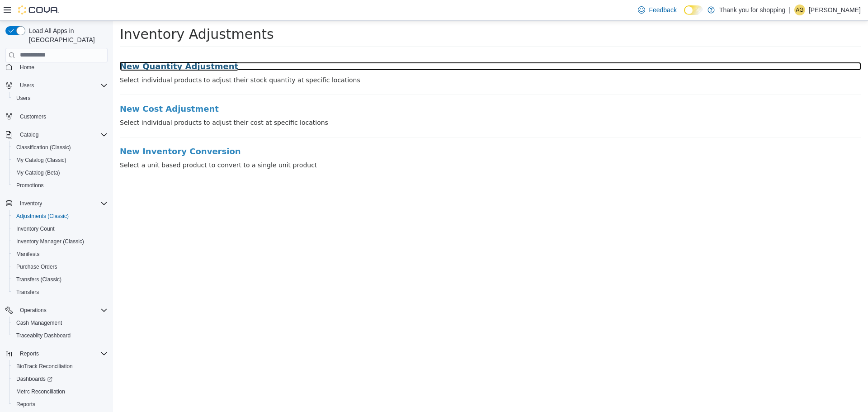  What do you see at coordinates (60, 160) in the screenshot?
I see `button: My Catalog (Classic)` at bounding box center [60, 160].